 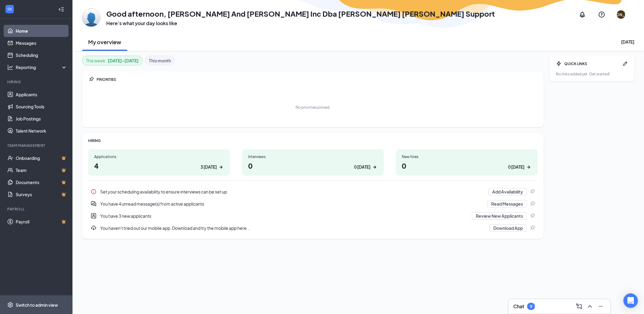 What do you see at coordinates (313, 141) in the screenshot?
I see `div: HIRING` at bounding box center [313, 141].